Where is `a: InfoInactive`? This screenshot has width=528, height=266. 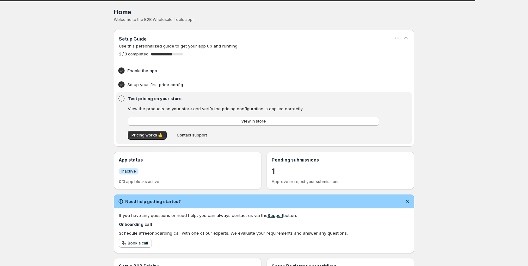
a: InfoInactive is located at coordinates (129, 171).